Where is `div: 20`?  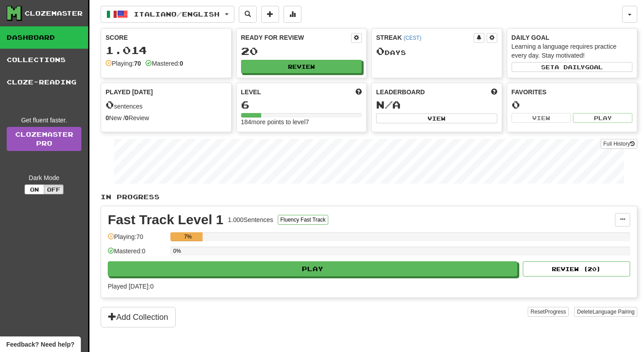 div: 20 is located at coordinates (301, 51).